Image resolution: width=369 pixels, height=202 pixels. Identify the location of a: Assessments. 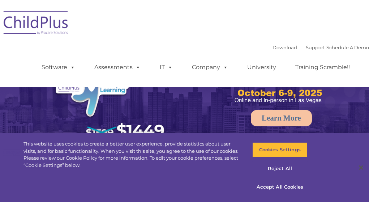
(118, 67).